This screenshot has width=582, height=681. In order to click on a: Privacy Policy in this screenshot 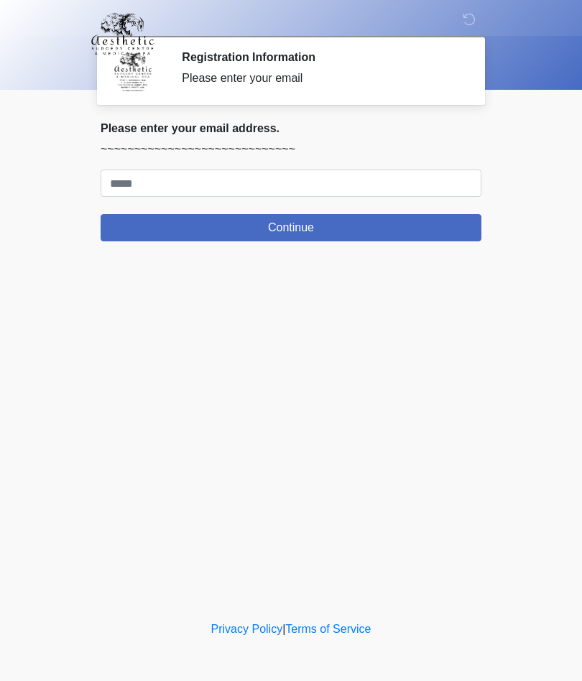, I will do `click(247, 629)`.